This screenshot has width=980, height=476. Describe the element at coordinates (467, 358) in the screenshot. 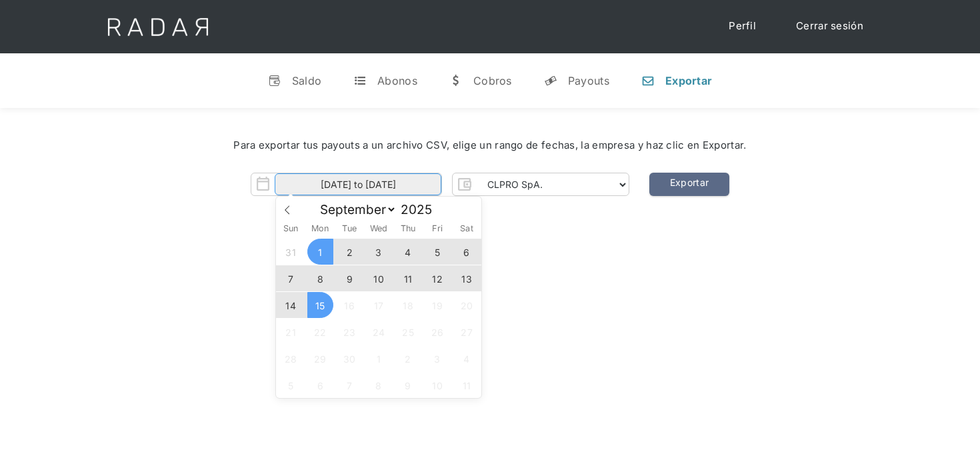

I see `span: October 4, 2025` at that location.